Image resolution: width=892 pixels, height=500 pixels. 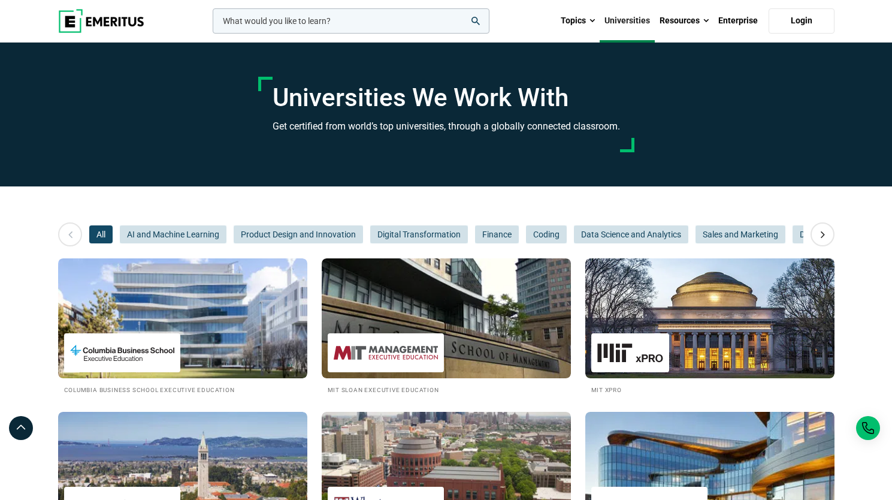 I want to click on button: Digital Transformation, so click(x=419, y=234).